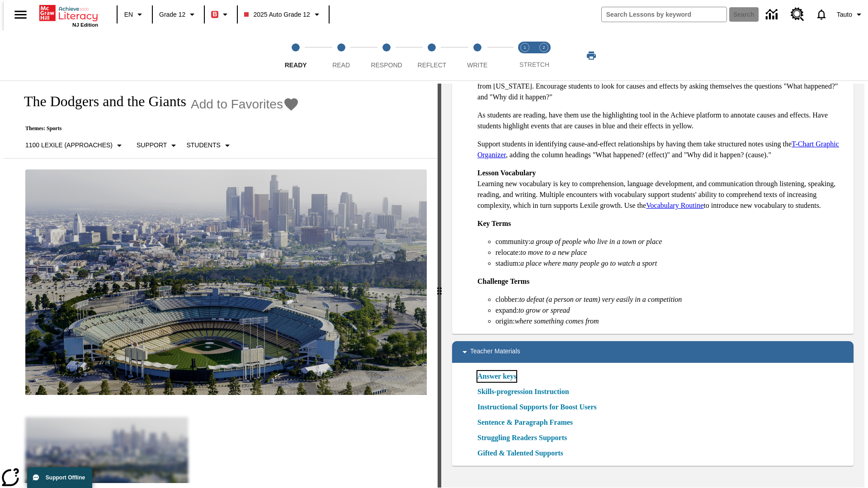  Describe the element at coordinates (296, 65) in the screenshot. I see `span: Ready` at that location.